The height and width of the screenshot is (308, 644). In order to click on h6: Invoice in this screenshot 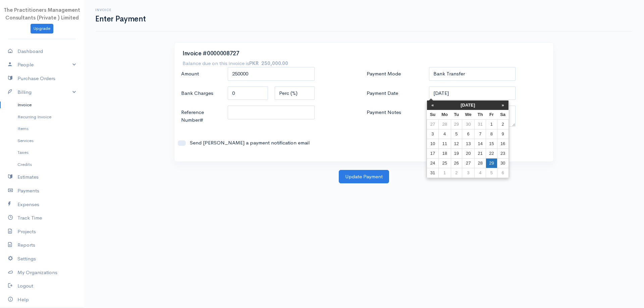, I will do `click(121, 9)`.